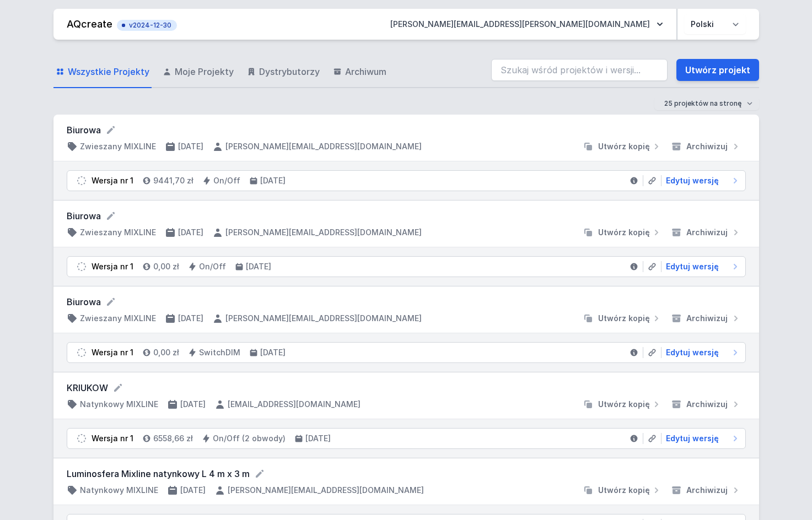 This screenshot has height=520, width=812. What do you see at coordinates (146, 25) in the screenshot?
I see `span: v2024-12-30` at bounding box center [146, 25].